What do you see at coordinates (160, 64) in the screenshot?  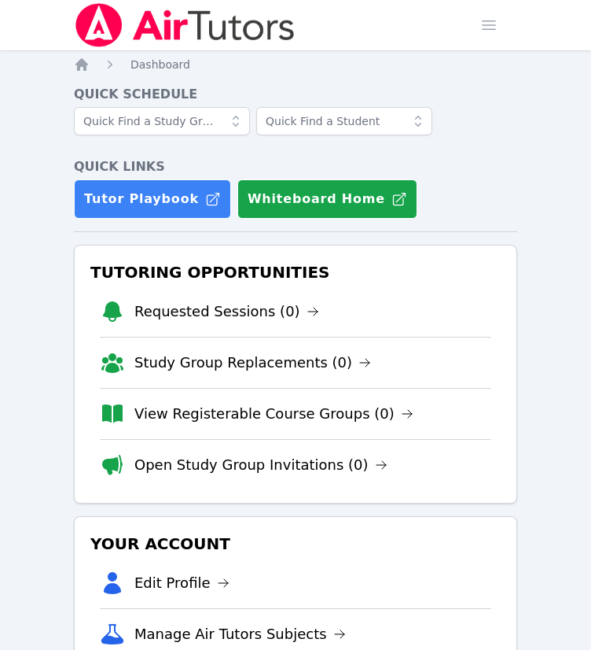 I see `a: Dashboard` at bounding box center [160, 64].